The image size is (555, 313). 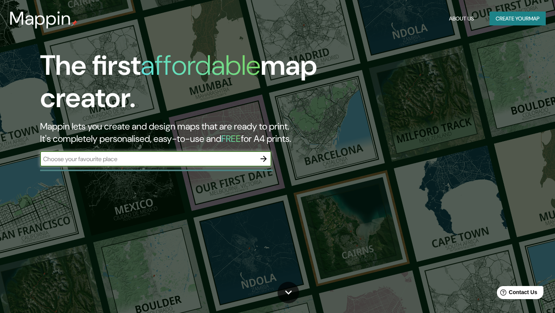 What do you see at coordinates (74, 23) in the screenshot?
I see `img: mappin-pin` at bounding box center [74, 23].